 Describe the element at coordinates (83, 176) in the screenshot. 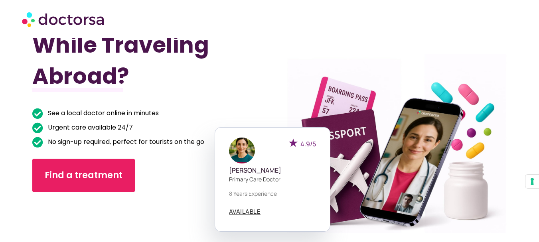

I see `a: Find a treatment` at that location.